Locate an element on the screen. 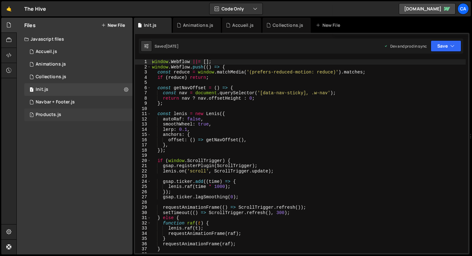  div: 22 is located at coordinates (143, 171).